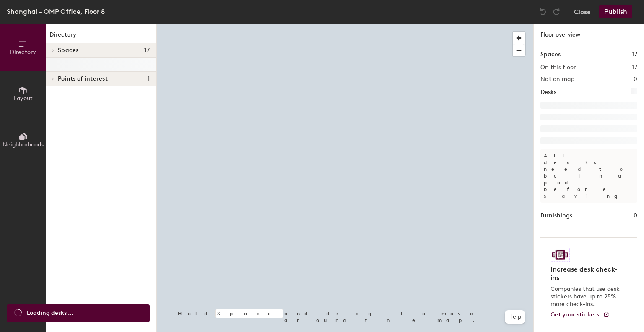  Describe the element at coordinates (586, 296) in the screenshot. I see `p: Companies that use desk stickers have up to 25% more check-ins.` at that location.